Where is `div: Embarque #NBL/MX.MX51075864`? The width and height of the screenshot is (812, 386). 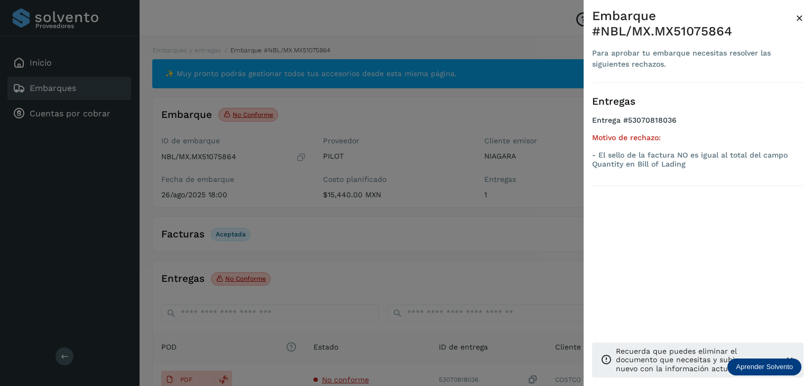
div: Embarque #NBL/MX.MX51075864 is located at coordinates (693, 24).